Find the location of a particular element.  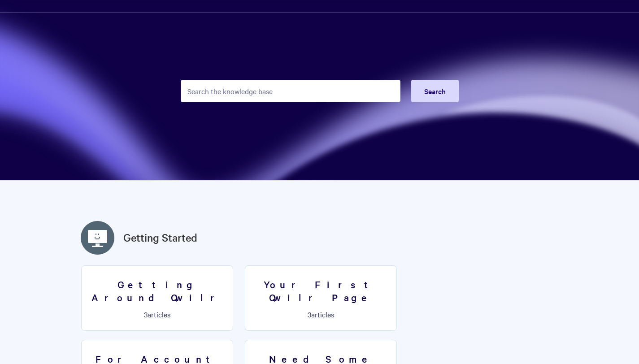

span: Search is located at coordinates (435, 91).